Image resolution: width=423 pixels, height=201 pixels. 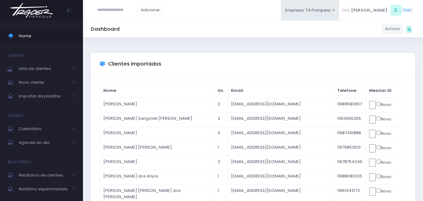 What do you see at coordinates (157, 90) in the screenshot?
I see `th: Nome` at bounding box center [157, 90].